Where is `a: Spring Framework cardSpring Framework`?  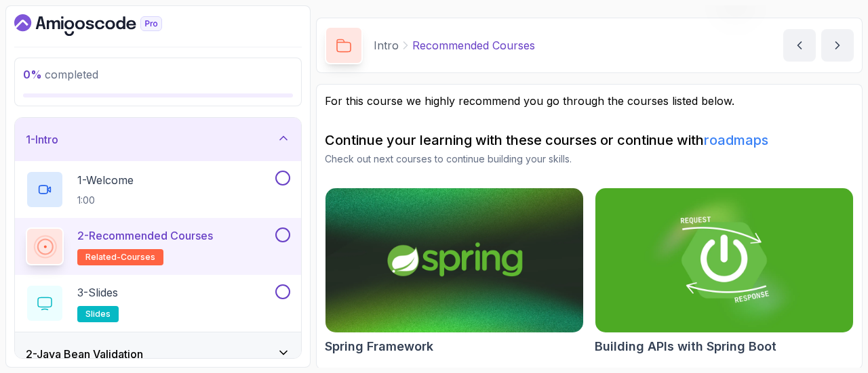
a: Spring Framework cardSpring Framework is located at coordinates (454, 272).